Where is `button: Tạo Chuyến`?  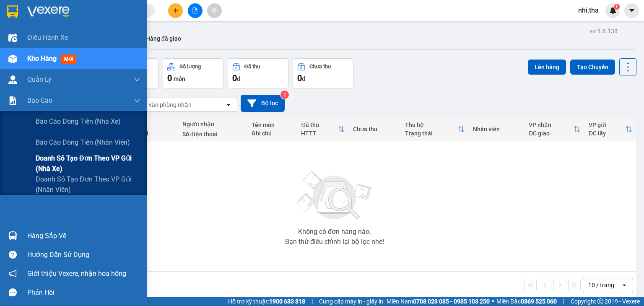
button: Tạo Chuyến is located at coordinates (592, 67).